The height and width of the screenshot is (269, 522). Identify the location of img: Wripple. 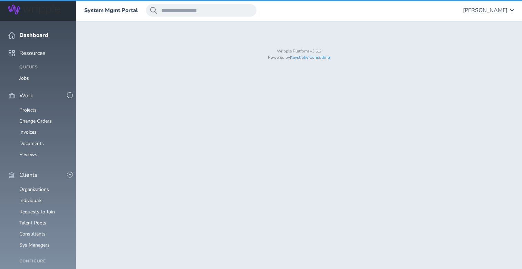
(34, 9).